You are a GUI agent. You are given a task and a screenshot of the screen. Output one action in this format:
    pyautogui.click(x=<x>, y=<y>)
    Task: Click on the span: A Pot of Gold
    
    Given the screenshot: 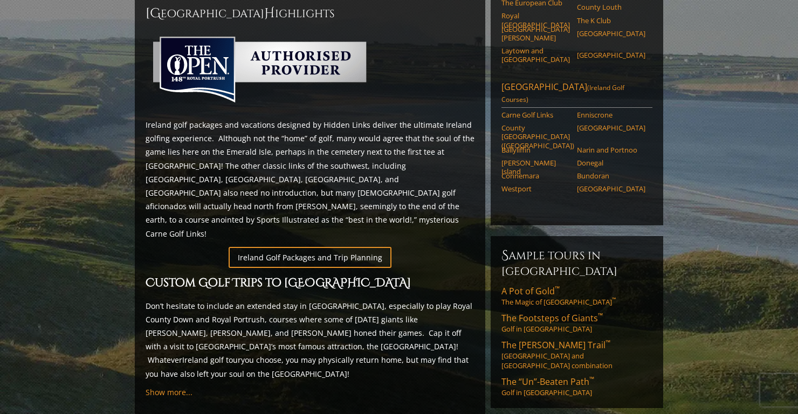 What is the action you would take?
    pyautogui.click(x=531, y=291)
    